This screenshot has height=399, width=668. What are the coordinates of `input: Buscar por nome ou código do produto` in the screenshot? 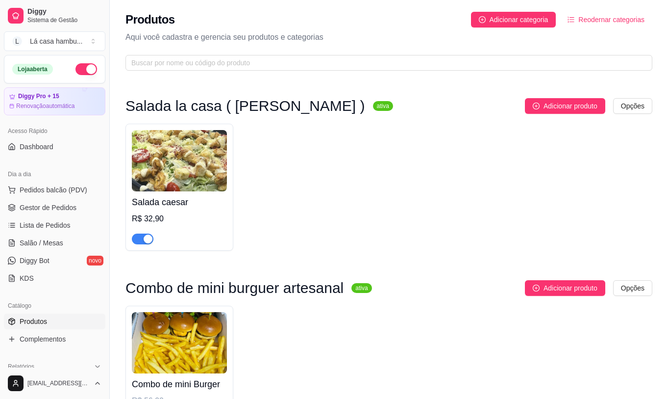 It's located at (385, 63).